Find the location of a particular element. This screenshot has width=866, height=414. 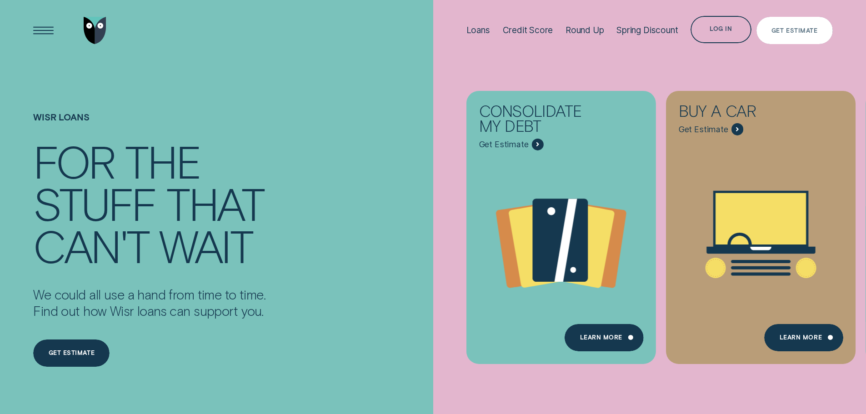

div: that is located at coordinates (215, 203).